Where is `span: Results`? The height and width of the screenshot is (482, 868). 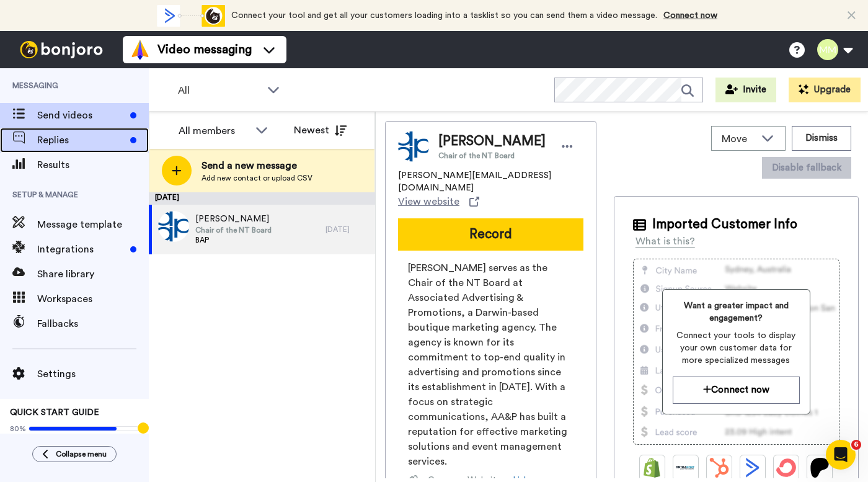 span: Results is located at coordinates (93, 165).